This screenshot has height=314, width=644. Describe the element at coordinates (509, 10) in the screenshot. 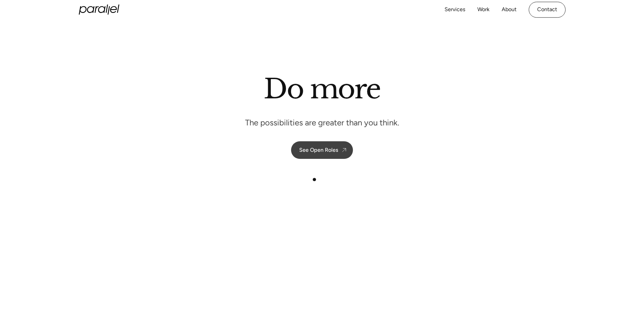

I see `a: About` at that location.